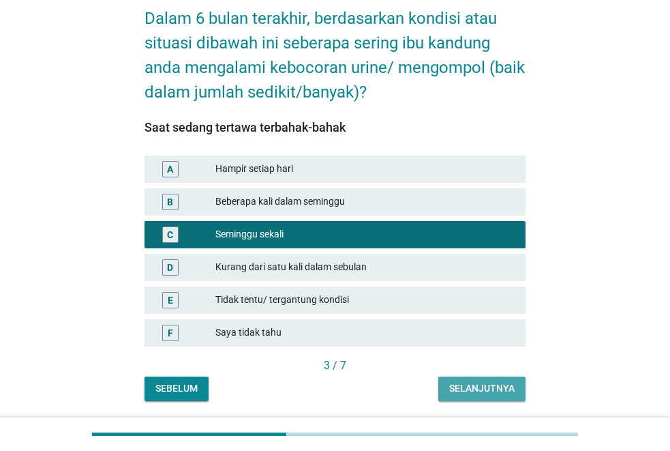  What do you see at coordinates (365, 333) in the screenshot?
I see `div: Saya tidak tahu` at bounding box center [365, 333].